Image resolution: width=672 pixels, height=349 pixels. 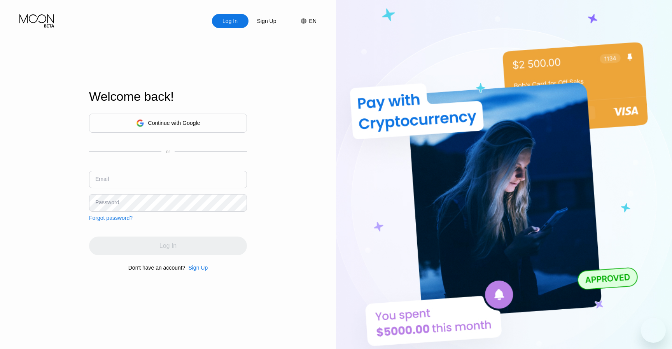 What do you see at coordinates (230, 21) in the screenshot?
I see `div: Log In` at bounding box center [230, 21].